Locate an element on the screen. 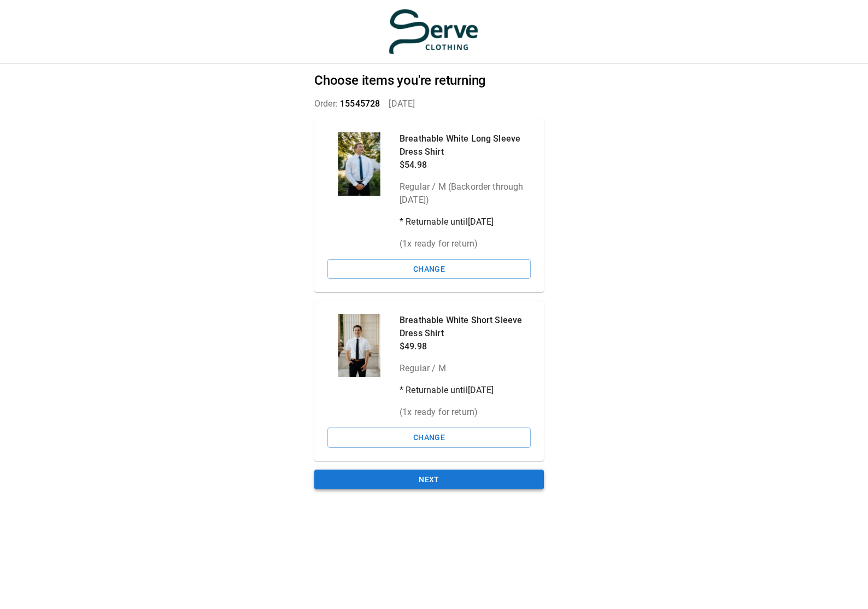 This screenshot has height=609, width=868. h2: Choose items you're returning is located at coordinates (429, 80).